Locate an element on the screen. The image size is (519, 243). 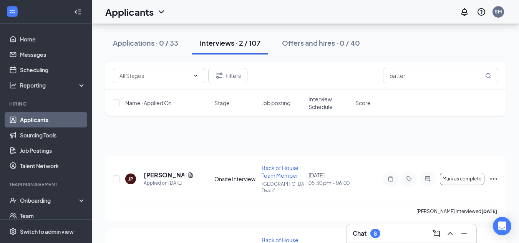
div: Applications · 0 / 33 is located at coordinates (146, 43).